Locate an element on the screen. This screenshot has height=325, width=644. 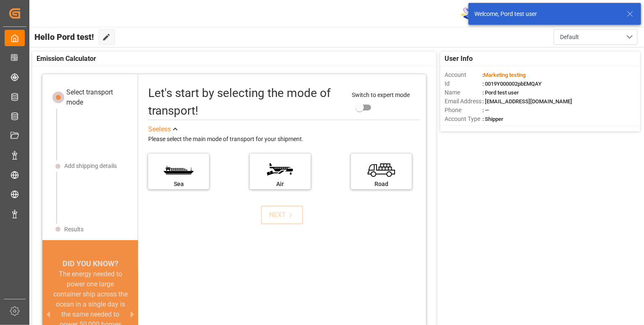
button: open menu is located at coordinates (595, 37).